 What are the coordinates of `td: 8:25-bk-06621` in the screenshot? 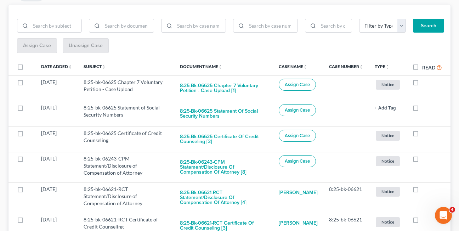 It's located at (346, 198).